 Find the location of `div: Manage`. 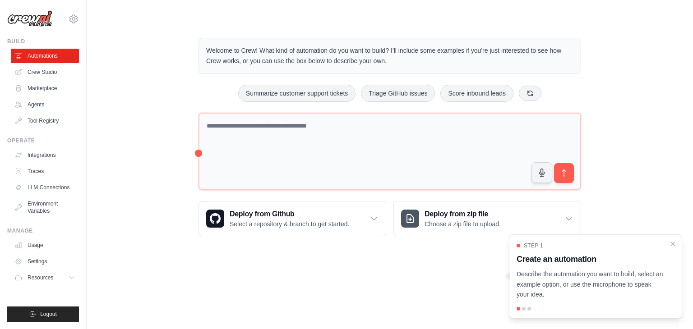

div: Manage is located at coordinates (43, 231).